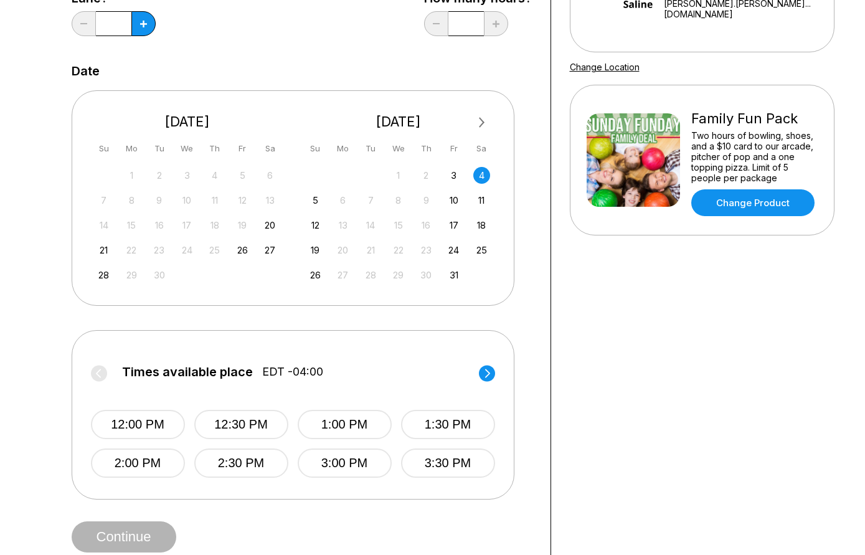 The height and width of the screenshot is (555, 865). Describe the element at coordinates (344, 463) in the screenshot. I see `button: 3:00 PM` at that location.